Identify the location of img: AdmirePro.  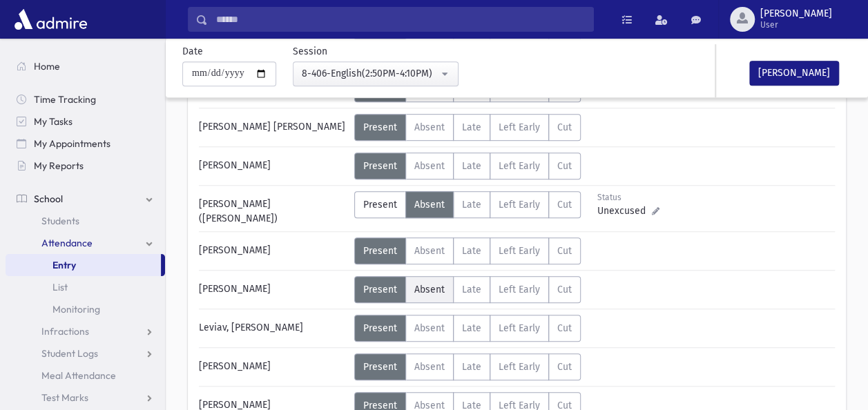
(50, 19).